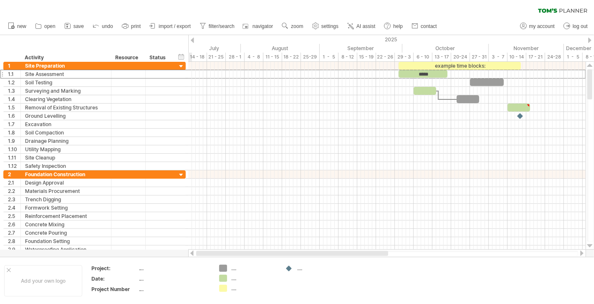 The height and width of the screenshot is (304, 594). What do you see at coordinates (348, 57) in the screenshot?
I see `div: 8 - 12` at bounding box center [348, 57].